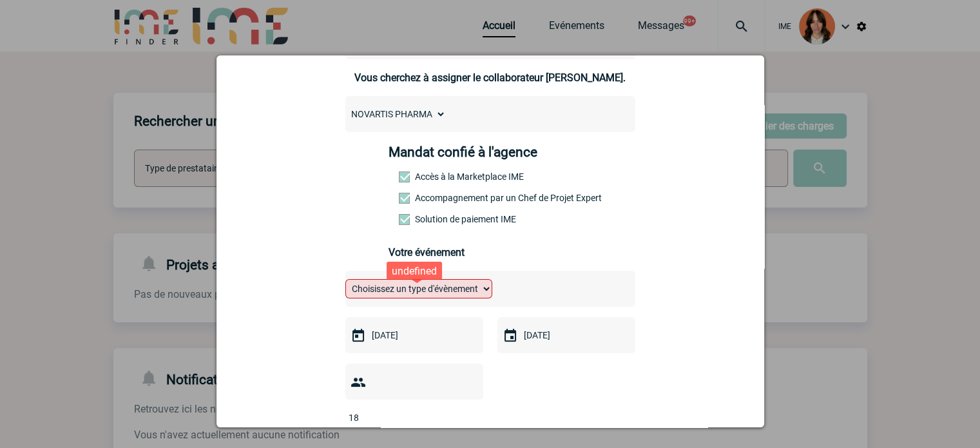 The height and width of the screenshot is (448, 980). Describe the element at coordinates (413, 335) in the screenshot. I see `input: Date de début` at that location.